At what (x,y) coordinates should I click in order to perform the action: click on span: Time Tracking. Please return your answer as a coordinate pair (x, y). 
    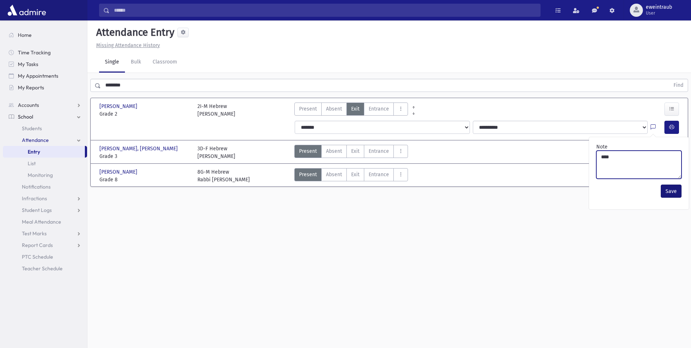
    Looking at the image, I should click on (34, 52).